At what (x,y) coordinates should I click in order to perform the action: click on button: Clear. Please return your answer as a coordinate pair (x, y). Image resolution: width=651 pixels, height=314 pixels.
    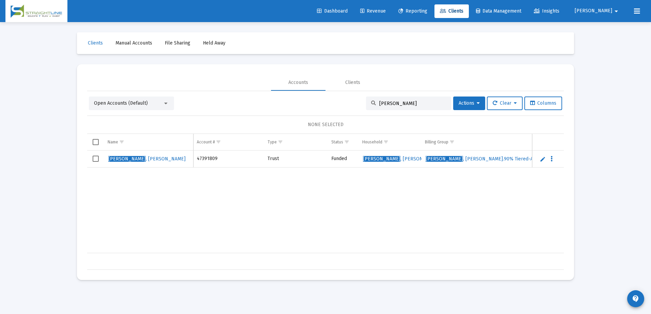
    Looking at the image, I should click on (504, 103).